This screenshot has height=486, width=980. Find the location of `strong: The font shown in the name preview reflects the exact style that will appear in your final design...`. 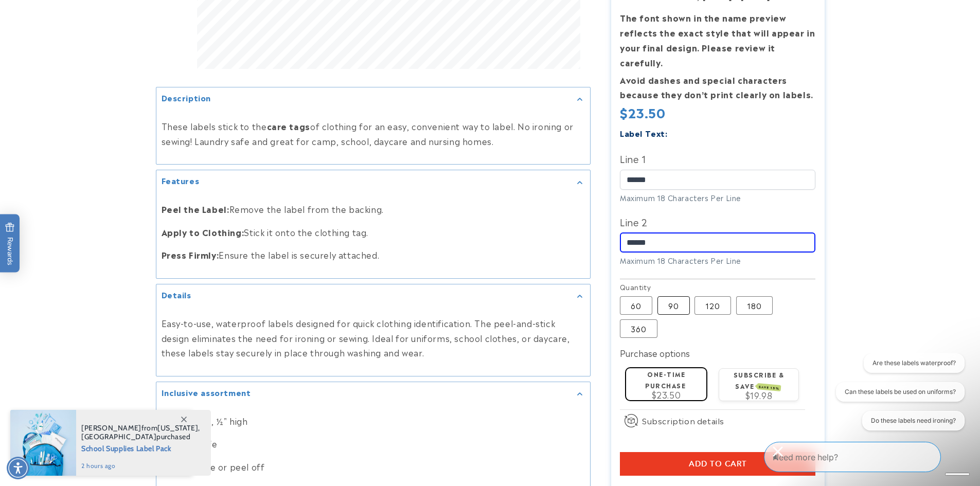

strong: The font shown in the name preview reflects the exact style that will appear in your final design... is located at coordinates (717, 39).